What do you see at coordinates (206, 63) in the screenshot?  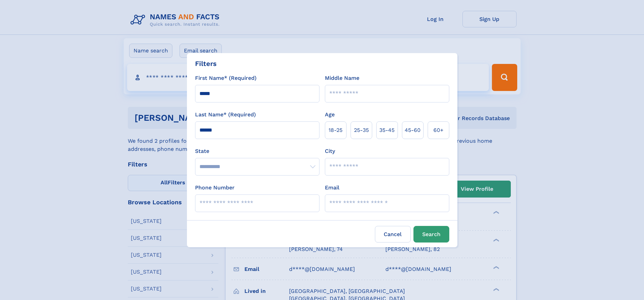 I see `div: Filters` at bounding box center [206, 63].